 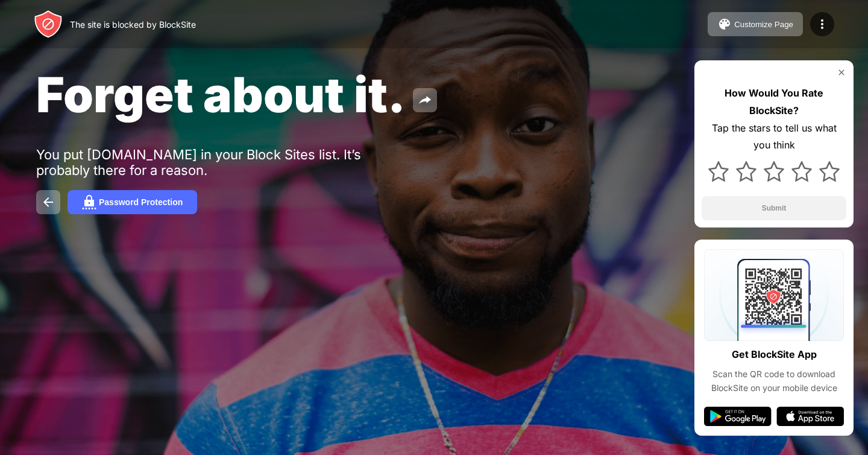 What do you see at coordinates (48, 202) in the screenshot?
I see `img: back.svg` at bounding box center [48, 202].